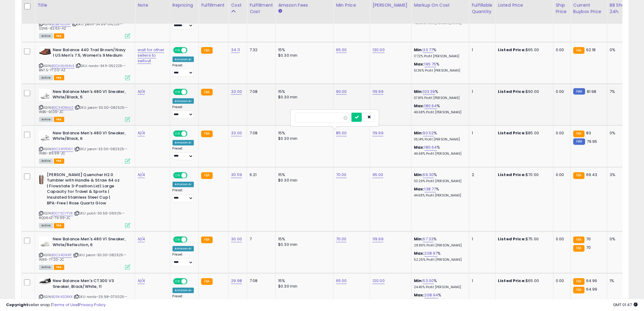  Describe the element at coordinates (260, 240) in the screenshot. I see `div: 7` at that location.